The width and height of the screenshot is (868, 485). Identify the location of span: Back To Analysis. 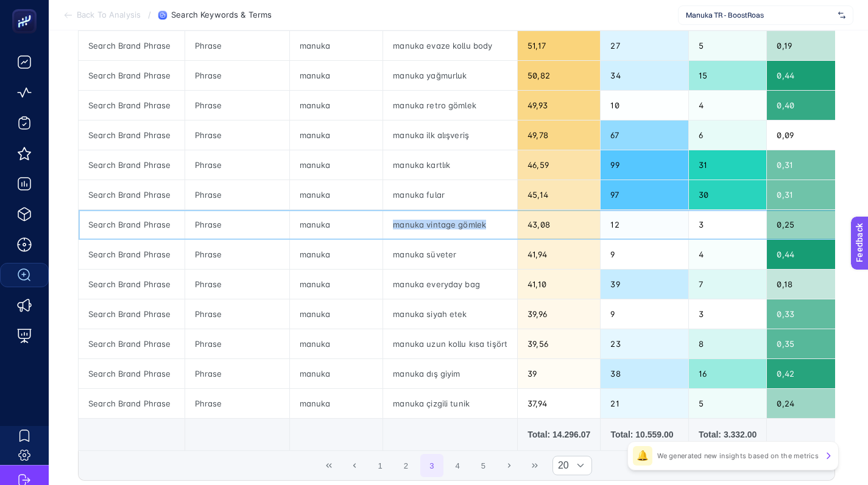
(109, 15).